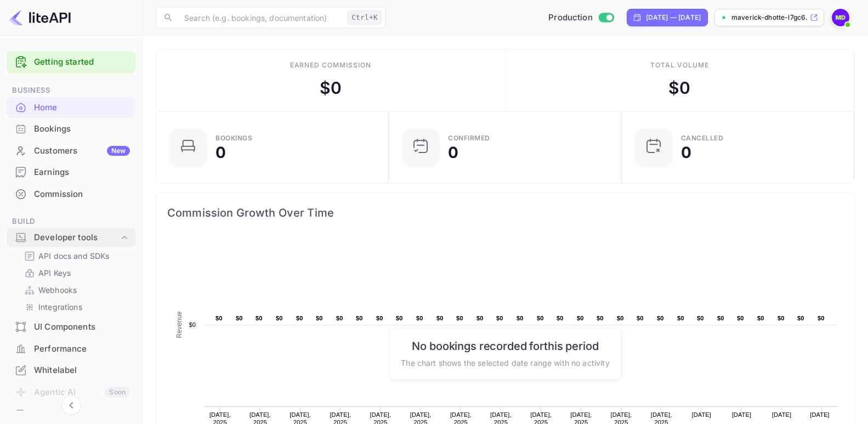 The image size is (868, 424). I want to click on a: CustomersNew, so click(71, 150).